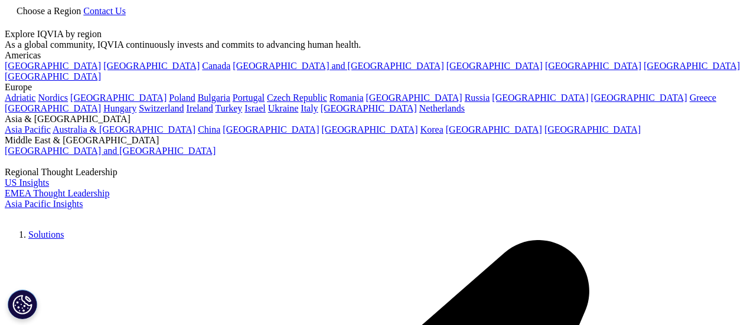 Image resolution: width=747 pixels, height=325 pixels. What do you see at coordinates (309, 108) in the screenshot?
I see `a: Italy` at bounding box center [309, 108].